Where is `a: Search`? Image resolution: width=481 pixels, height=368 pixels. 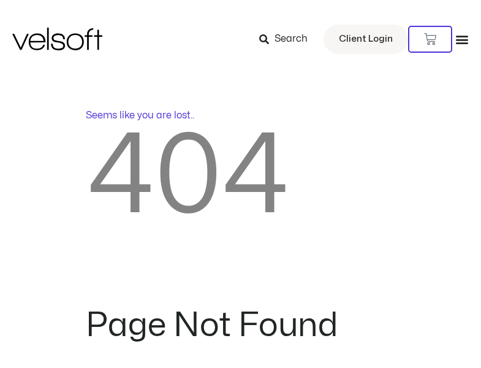
a: Search is located at coordinates (287, 39).